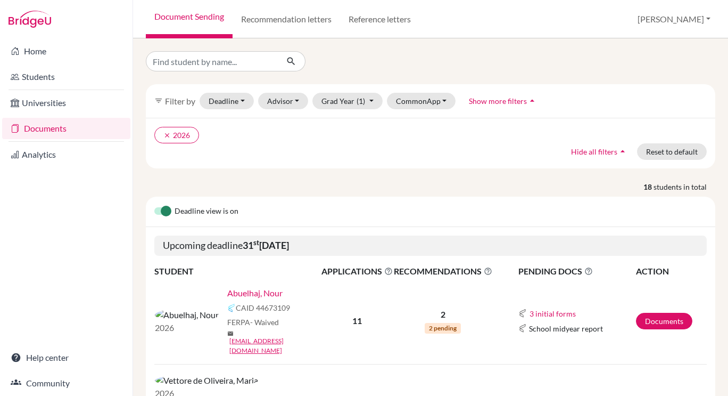  What do you see at coordinates (66, 383) in the screenshot?
I see `a: Community` at bounding box center [66, 383].